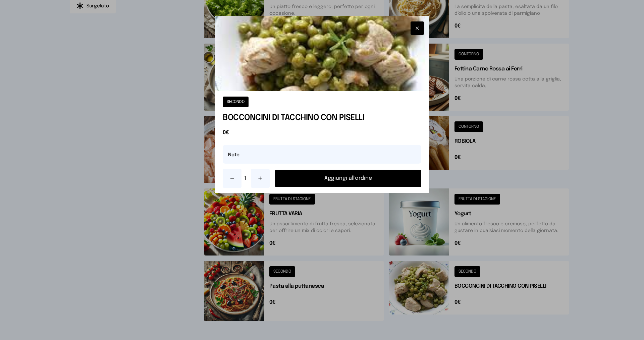  Describe the element at coordinates (246, 178) in the screenshot. I see `span: 1` at that location.